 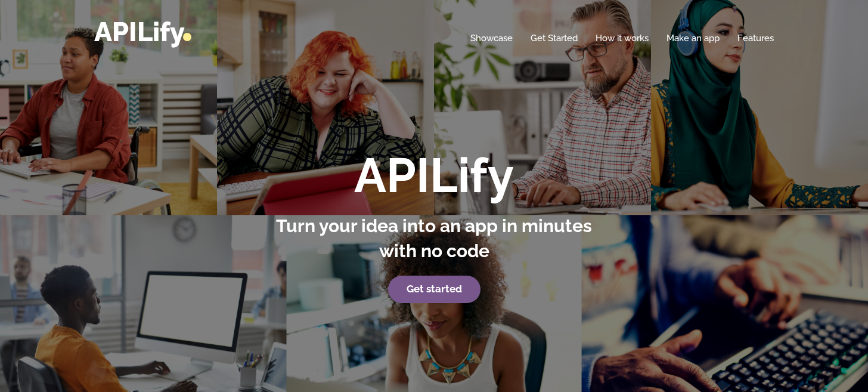 I want to click on a: Get Started, so click(x=554, y=38).